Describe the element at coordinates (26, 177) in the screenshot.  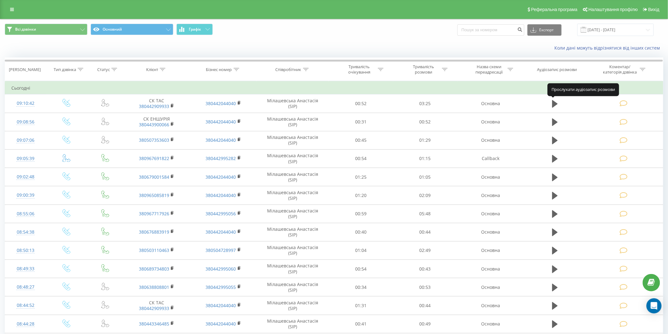
I see `div: 09:02:48` at that location.